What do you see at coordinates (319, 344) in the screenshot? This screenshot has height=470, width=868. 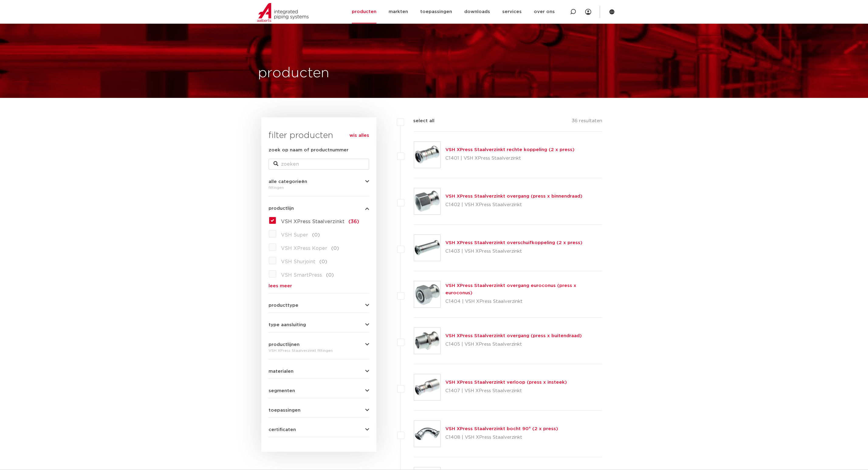 I see `button: productlijnen` at bounding box center [319, 344].